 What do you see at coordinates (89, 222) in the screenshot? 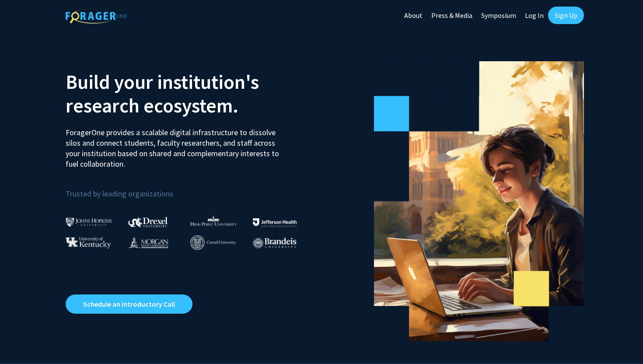
I see `img: Johns Hopkins University` at bounding box center [89, 222].